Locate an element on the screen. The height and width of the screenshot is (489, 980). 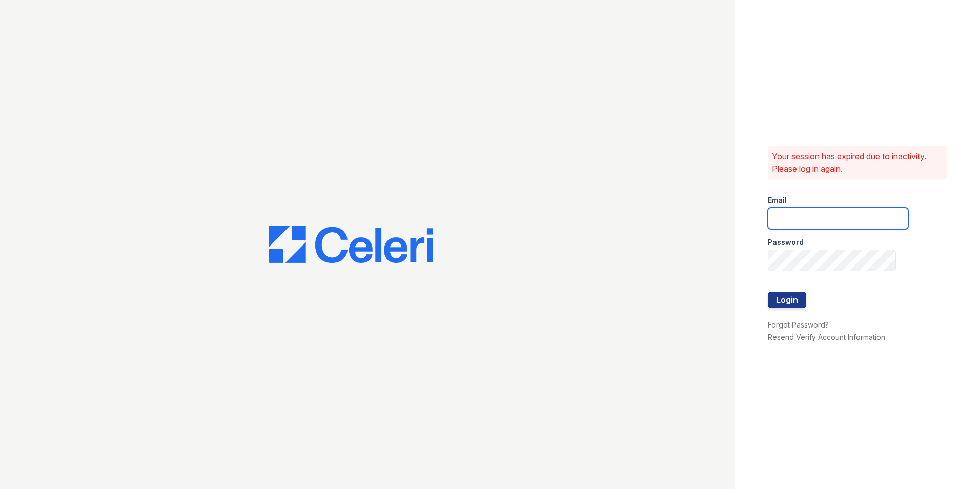
button: Login is located at coordinates (787, 300).